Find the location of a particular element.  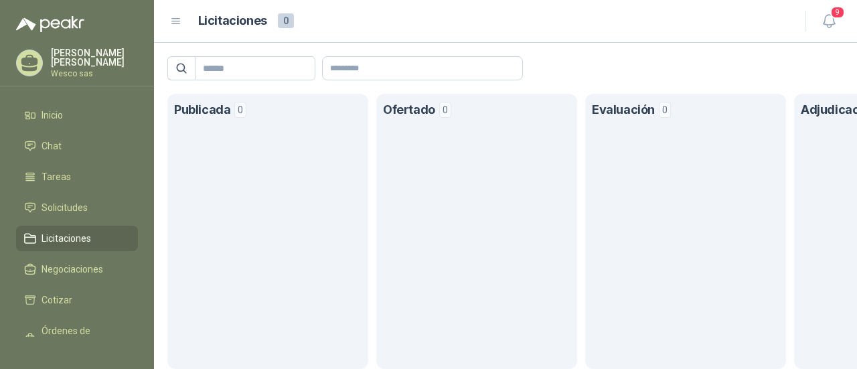

h1: Evaluación is located at coordinates (623, 110).